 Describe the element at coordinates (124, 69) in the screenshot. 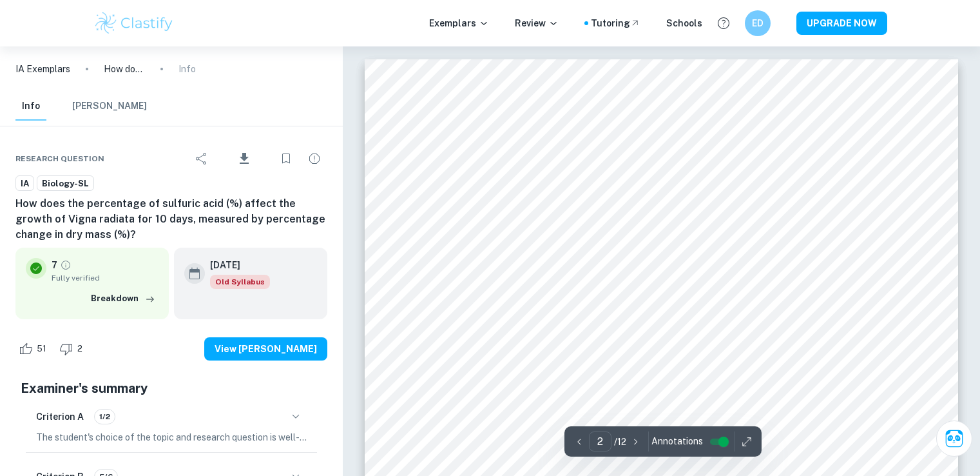

I see `p: How does the percentage of sulfuric acid (%) affect the growth of Vigna radiata for 10 days, meas...` at that location.